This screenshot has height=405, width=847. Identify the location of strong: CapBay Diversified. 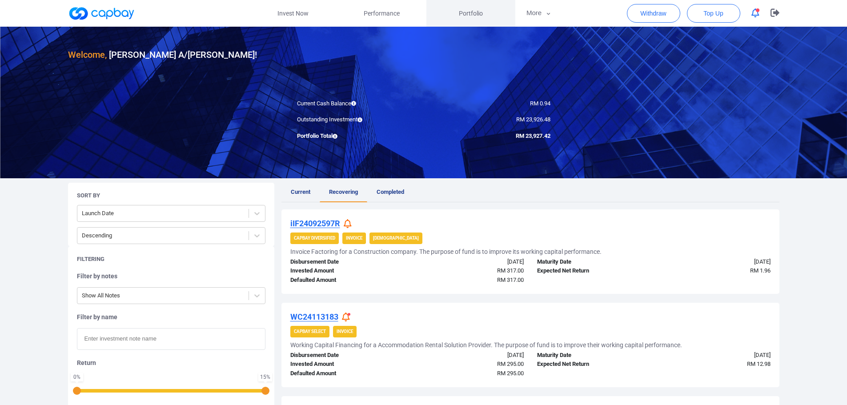
(314, 238).